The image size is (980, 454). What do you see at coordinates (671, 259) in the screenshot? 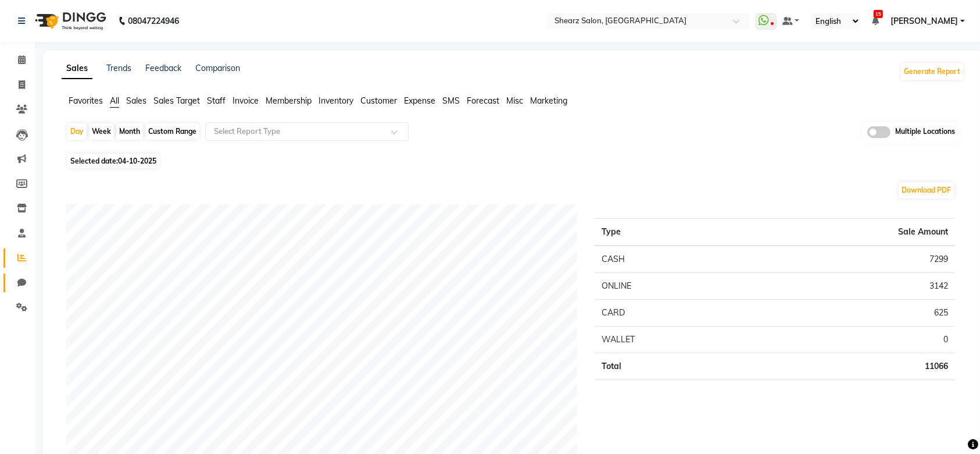
I see `td: CASH` at bounding box center [671, 259].